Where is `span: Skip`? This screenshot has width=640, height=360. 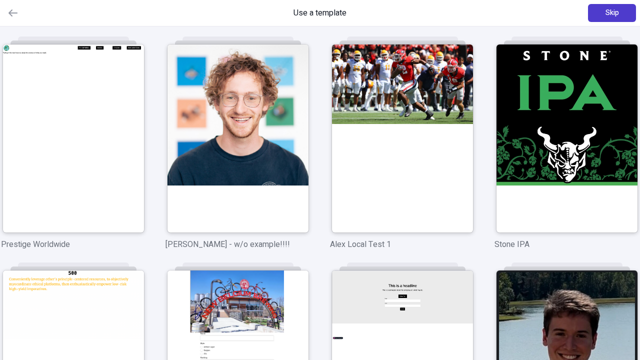 span: Skip is located at coordinates (612, 13).